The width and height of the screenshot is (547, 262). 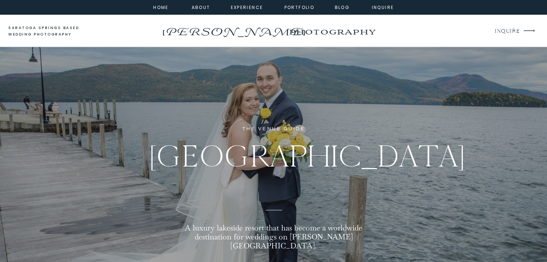 I want to click on nav: Blog, so click(x=342, y=7).